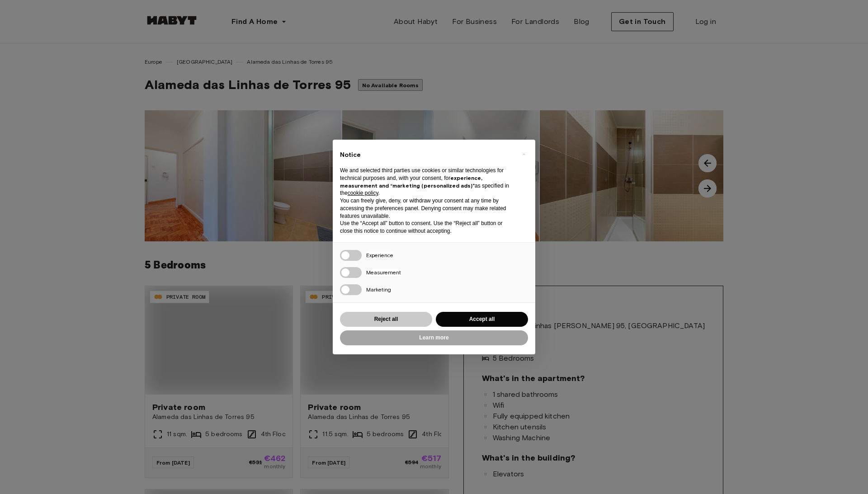 This screenshot has height=494, width=868. I want to click on button: Accept all, so click(482, 319).